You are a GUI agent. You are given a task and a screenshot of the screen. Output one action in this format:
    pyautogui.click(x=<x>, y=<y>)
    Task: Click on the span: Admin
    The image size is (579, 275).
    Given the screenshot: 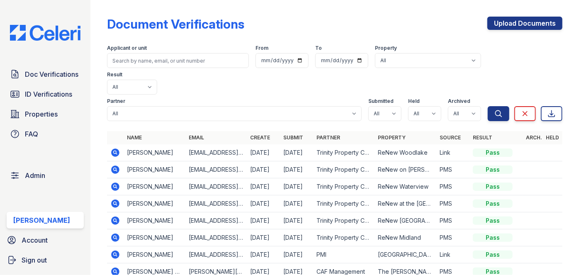 What is the action you would take?
    pyautogui.click(x=35, y=175)
    